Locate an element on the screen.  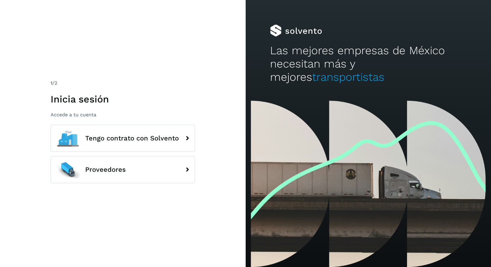
h2: Las mejores empresas de México necesitan más y mejores is located at coordinates (368, 64).